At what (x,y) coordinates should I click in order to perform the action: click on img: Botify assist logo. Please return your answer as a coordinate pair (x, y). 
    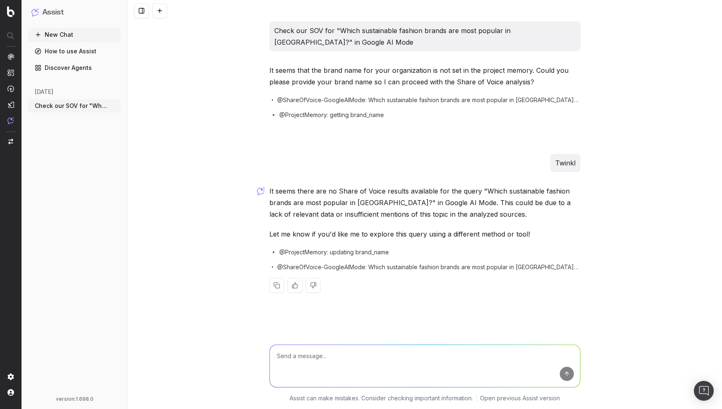
    Looking at the image, I should click on (261, 191).